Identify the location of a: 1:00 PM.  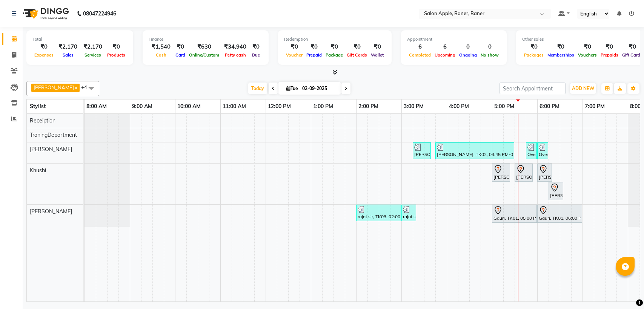
(323, 106).